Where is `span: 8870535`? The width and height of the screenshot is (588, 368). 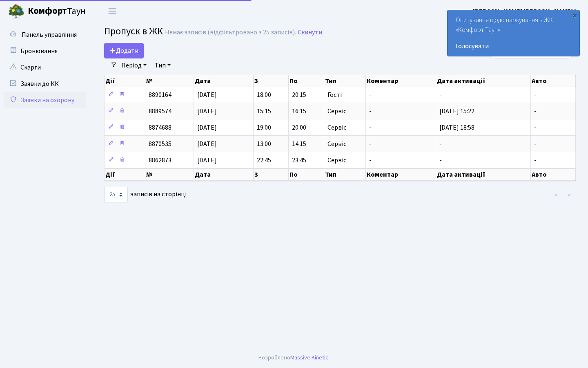
span: 8870535 is located at coordinates (160, 144).